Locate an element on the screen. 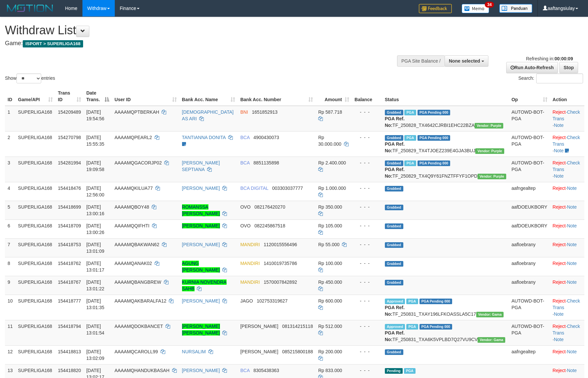 The width and height of the screenshot is (588, 378). span: 154418709 is located at coordinates (70, 226).